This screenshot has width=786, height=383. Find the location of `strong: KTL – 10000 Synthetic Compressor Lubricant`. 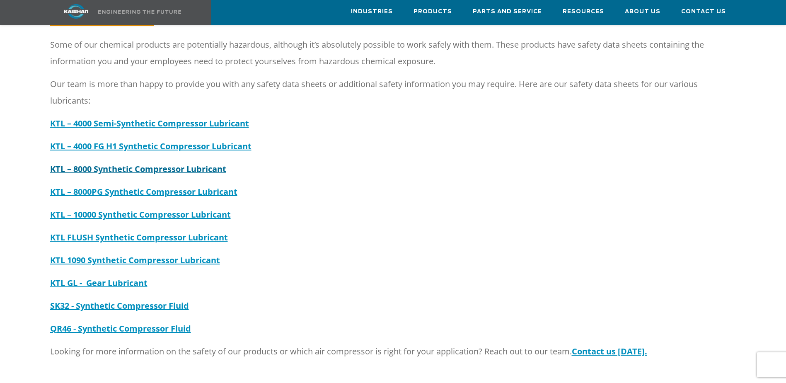

strong: KTL – 10000 Synthetic Compressor Lubricant is located at coordinates (140, 214).